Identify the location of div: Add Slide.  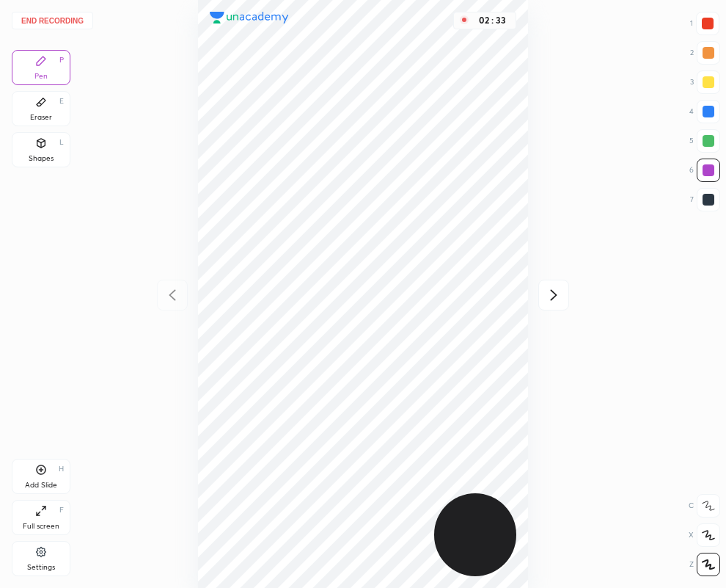
(41, 485).